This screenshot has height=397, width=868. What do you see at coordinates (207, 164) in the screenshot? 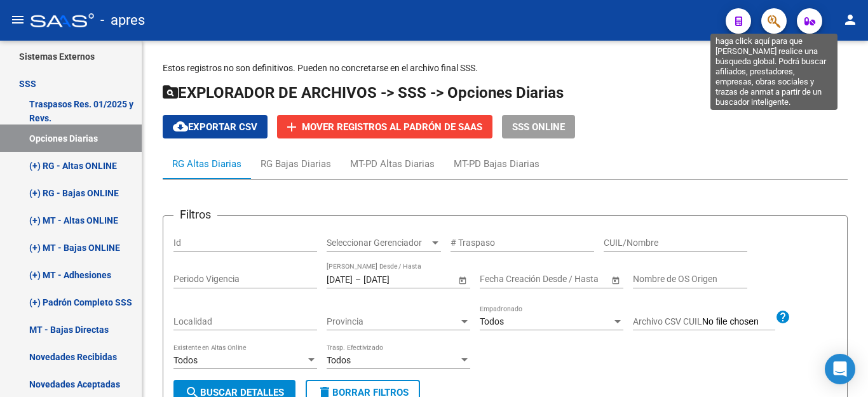
I see `div: RG Altas Diarias` at bounding box center [207, 164].